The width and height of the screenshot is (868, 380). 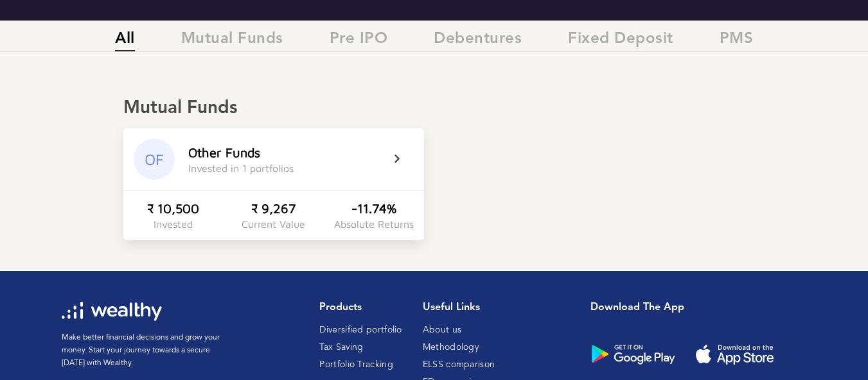 I want to click on a: Methodology, so click(x=450, y=347).